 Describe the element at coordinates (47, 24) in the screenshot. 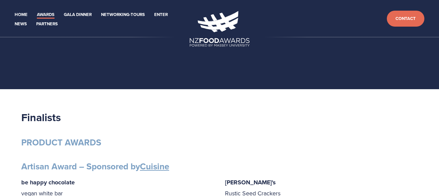

I see `a: Partners` at that location.